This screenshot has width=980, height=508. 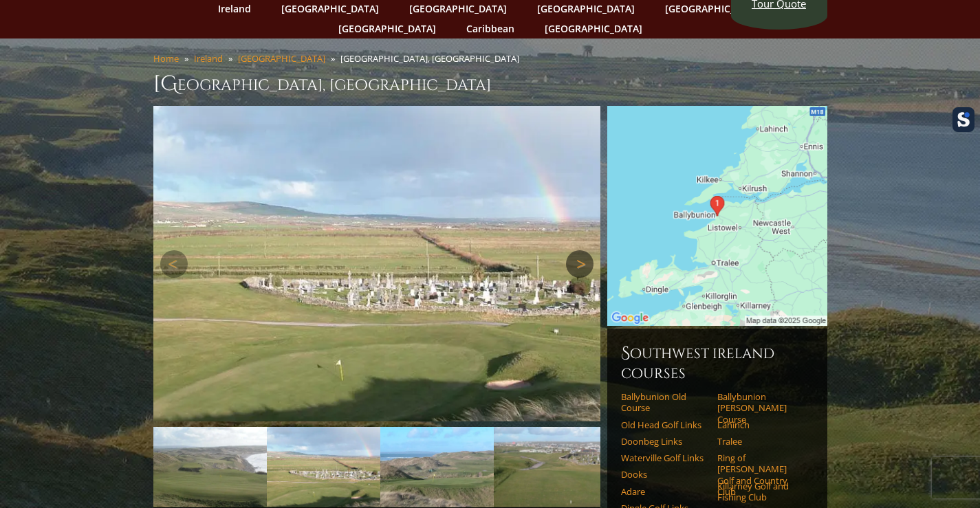 What do you see at coordinates (664, 425) in the screenshot?
I see `a: Old Head Golf Links` at bounding box center [664, 425].